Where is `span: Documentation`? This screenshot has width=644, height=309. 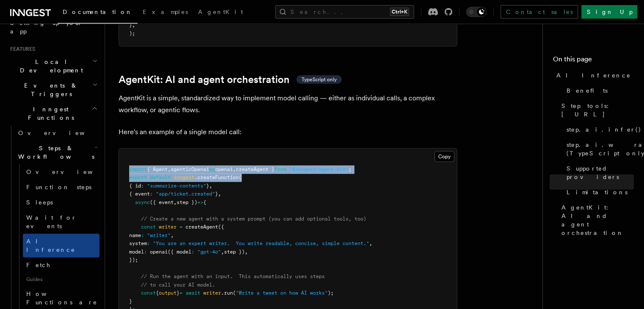 span: Documentation is located at coordinates (98, 12).